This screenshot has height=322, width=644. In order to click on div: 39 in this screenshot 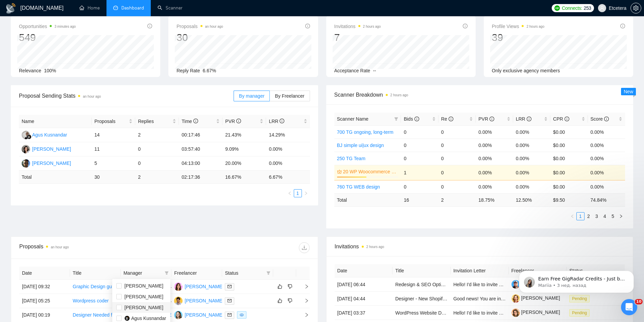, I will do `click(518, 38)`.